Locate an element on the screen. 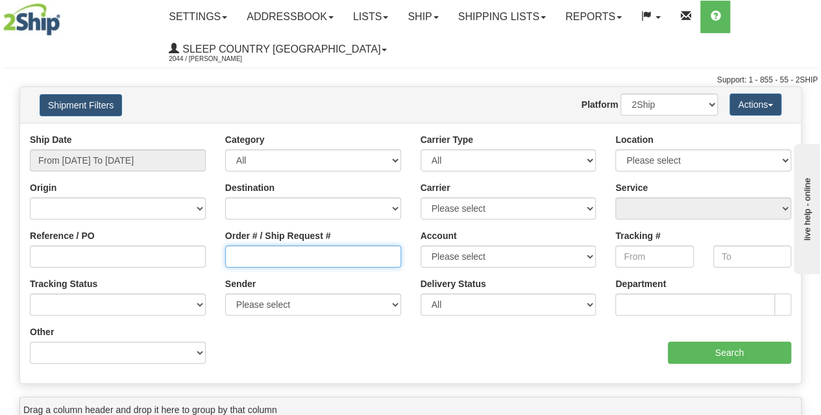  a: Ship is located at coordinates (423, 17).